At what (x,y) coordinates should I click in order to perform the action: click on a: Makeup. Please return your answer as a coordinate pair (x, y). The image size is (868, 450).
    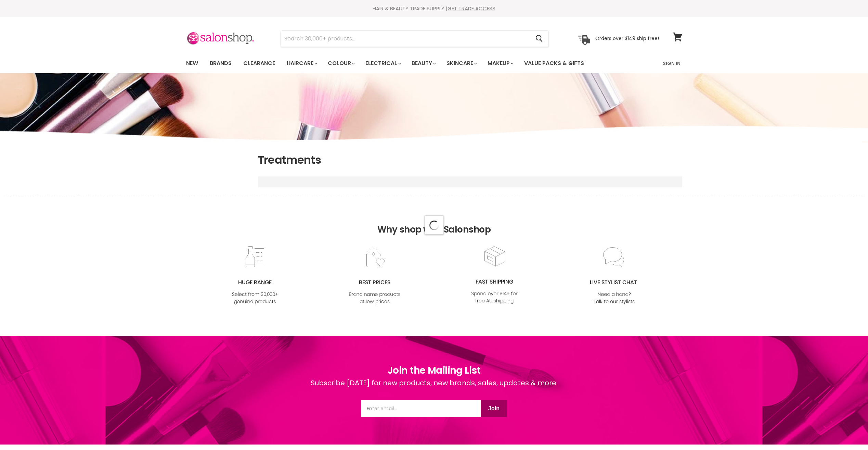
    Looking at the image, I should click on (500, 63).